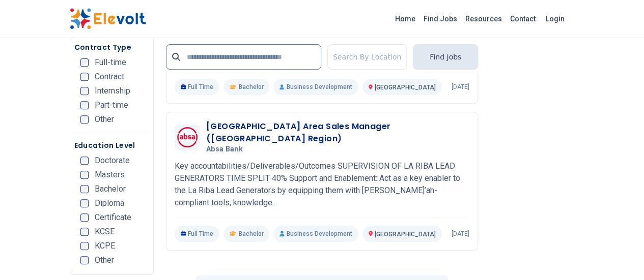  Describe the element at coordinates (483, 19) in the screenshot. I see `a: Resources` at that location.